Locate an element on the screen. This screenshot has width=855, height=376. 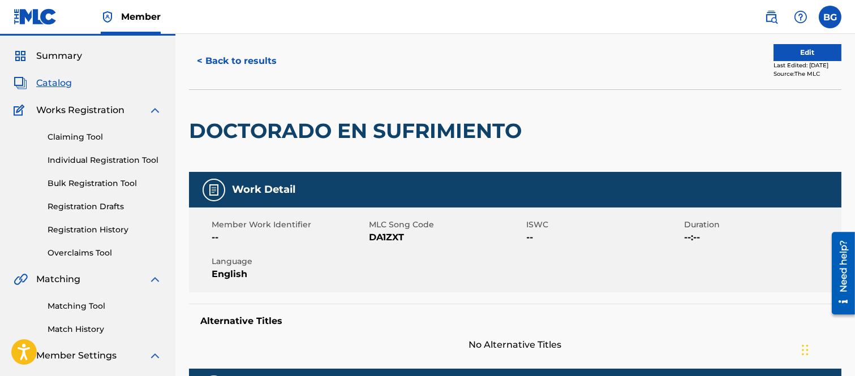
span: ISWC is located at coordinates (604, 225).